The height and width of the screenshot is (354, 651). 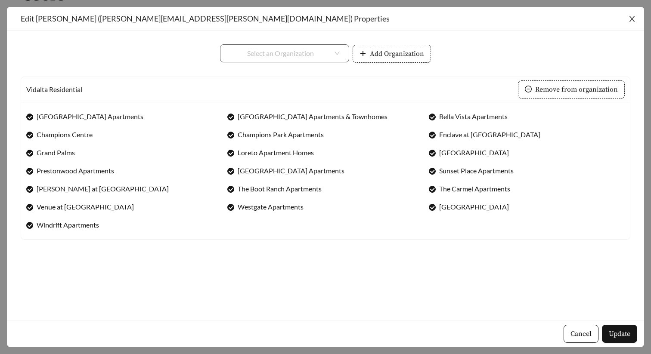 What do you see at coordinates (473, 117) in the screenshot?
I see `span: Bella Vista Apartments` at bounding box center [473, 117].